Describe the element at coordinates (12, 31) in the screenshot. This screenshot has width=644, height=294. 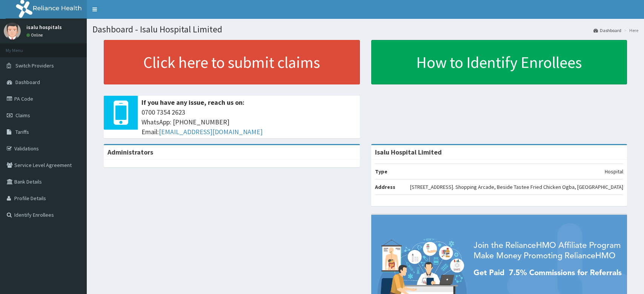
I see `img: User Image` at that location.